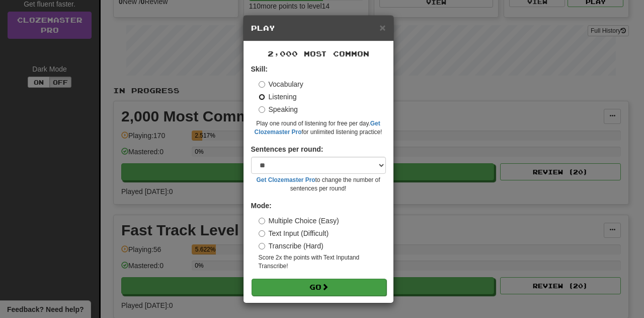 The height and width of the screenshot is (318, 644). Describe the element at coordinates (278, 96) in the screenshot. I see `label: Listening` at that location.